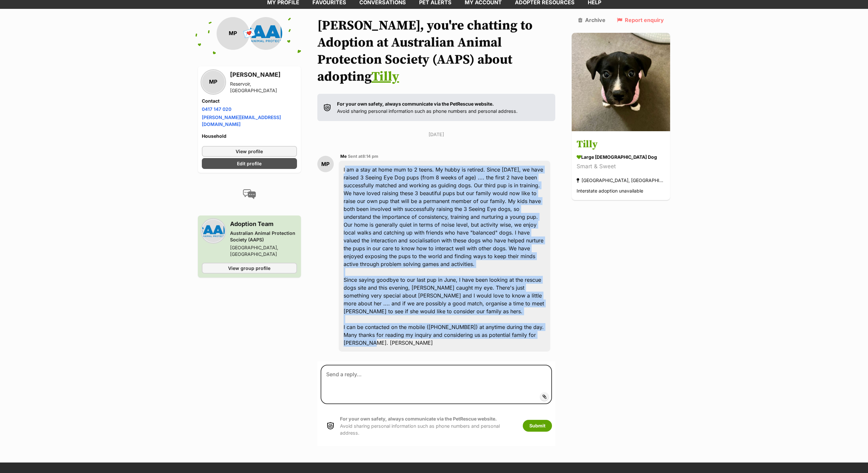  Describe the element at coordinates (250, 164) in the screenshot. I see `a: Edit profile` at that location.